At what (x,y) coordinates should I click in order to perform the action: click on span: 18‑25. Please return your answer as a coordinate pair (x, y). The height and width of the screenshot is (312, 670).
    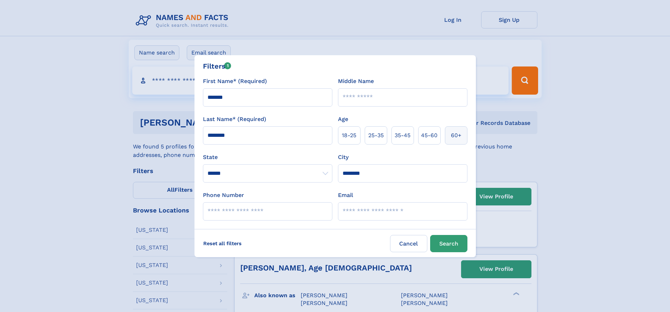
    Looking at the image, I should click on (349, 135).